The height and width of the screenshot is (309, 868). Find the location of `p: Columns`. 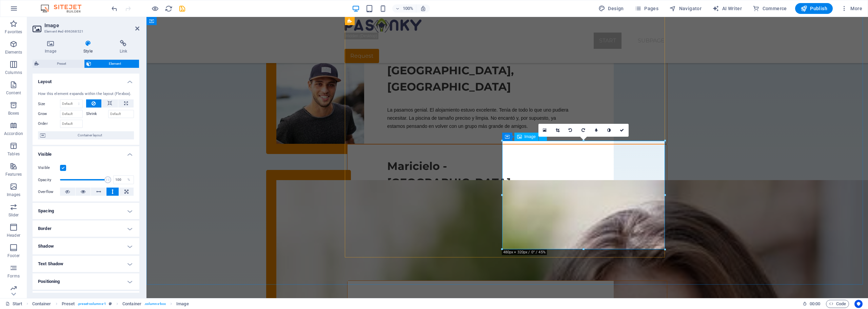

p: Columns is located at coordinates (14, 73).